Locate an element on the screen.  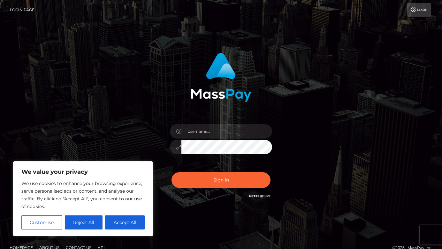
button: Accept All is located at coordinates (125, 222).